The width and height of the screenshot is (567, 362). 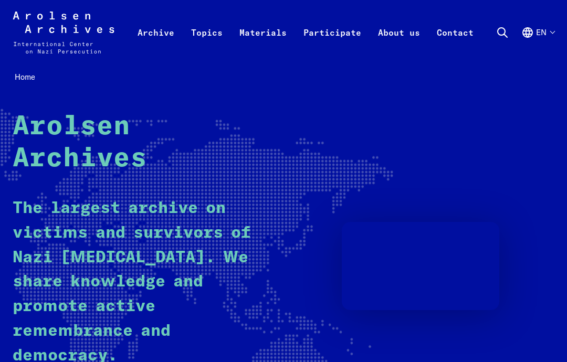 I want to click on a: Contact, so click(x=455, y=44).